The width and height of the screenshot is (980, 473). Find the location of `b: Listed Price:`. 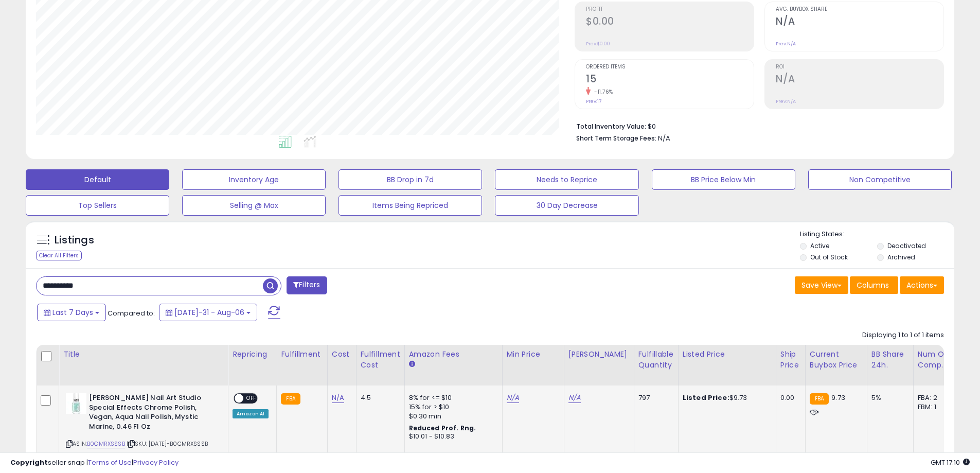

b: Listed Price: is located at coordinates (706, 397).